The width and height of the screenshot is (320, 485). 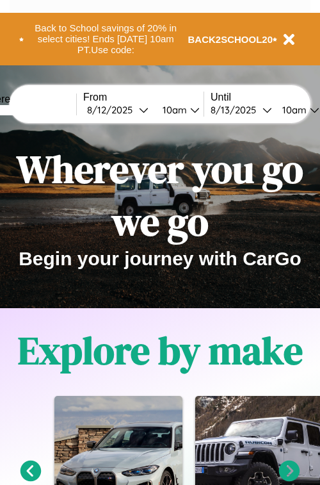 What do you see at coordinates (143, 97) in the screenshot?
I see `label: From` at bounding box center [143, 97].